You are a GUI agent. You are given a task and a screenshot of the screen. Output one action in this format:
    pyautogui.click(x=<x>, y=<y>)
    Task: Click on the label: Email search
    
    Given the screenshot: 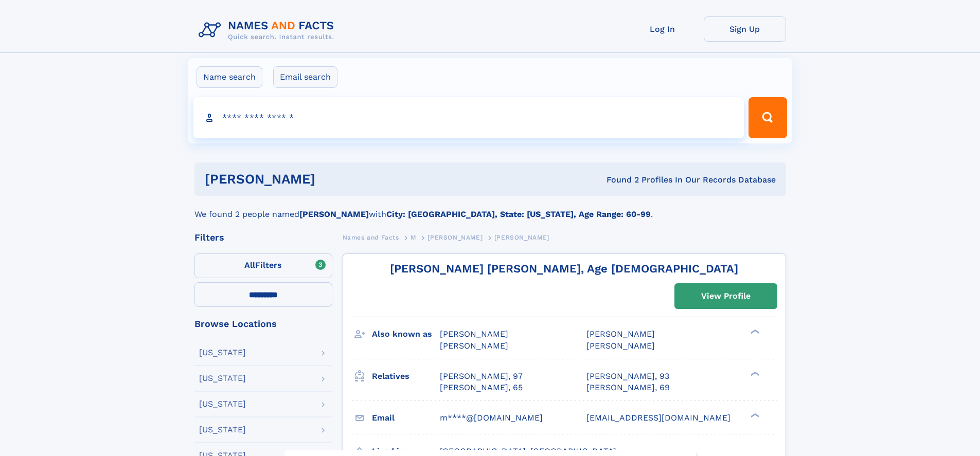 What is the action you would take?
    pyautogui.click(x=305, y=77)
    